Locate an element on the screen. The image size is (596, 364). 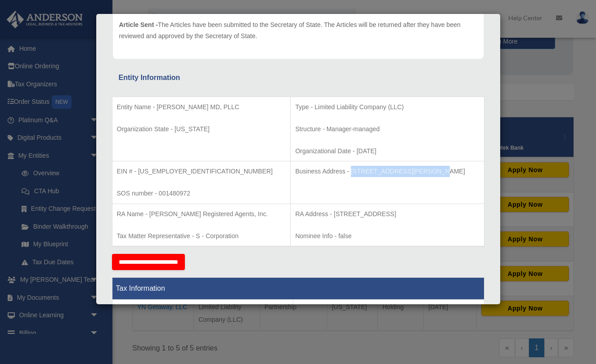
p: SOS number - 001480972 is located at coordinates (202, 194).